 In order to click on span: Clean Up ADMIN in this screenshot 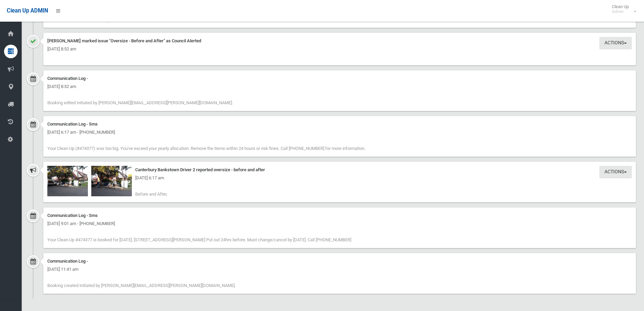, I will do `click(27, 11)`.